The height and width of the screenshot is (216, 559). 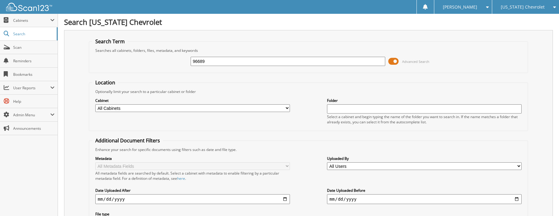 What do you see at coordinates (192, 199) in the screenshot?
I see `input: start` at bounding box center [192, 199].